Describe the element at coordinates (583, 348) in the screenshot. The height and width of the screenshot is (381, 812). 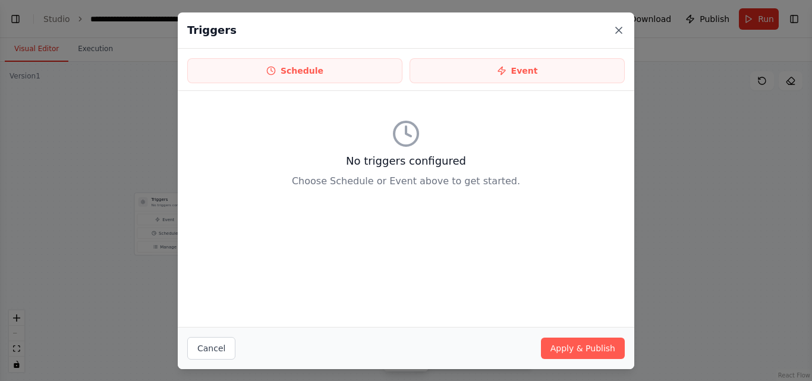
I see `button: Apply & Publish` at that location.